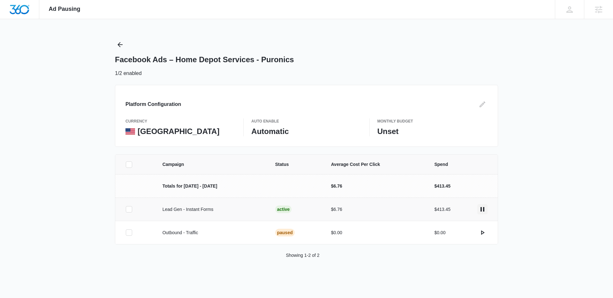 This screenshot has width=613, height=298. I want to click on p: Automatic, so click(306, 132).